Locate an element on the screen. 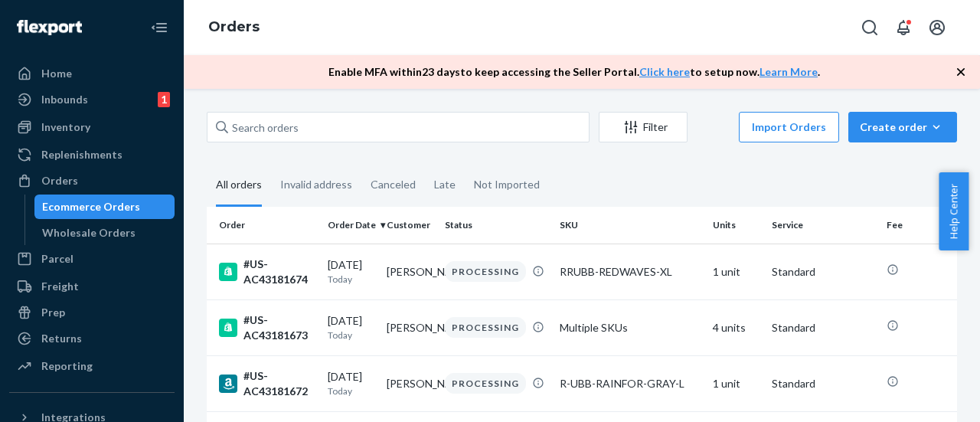 The width and height of the screenshot is (980, 422). a: Replenishments is located at coordinates (91, 155).